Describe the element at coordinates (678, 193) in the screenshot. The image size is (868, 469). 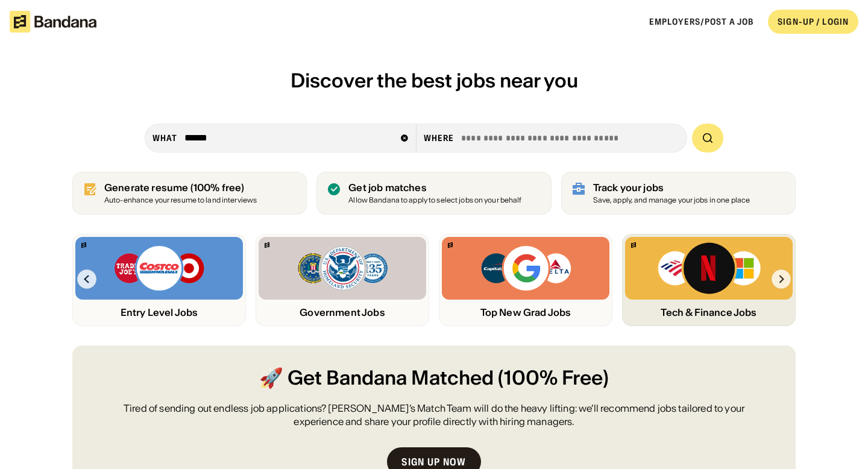
I see `a: Track your jobs Save, apply, and manage your jobs in one place` at that location.